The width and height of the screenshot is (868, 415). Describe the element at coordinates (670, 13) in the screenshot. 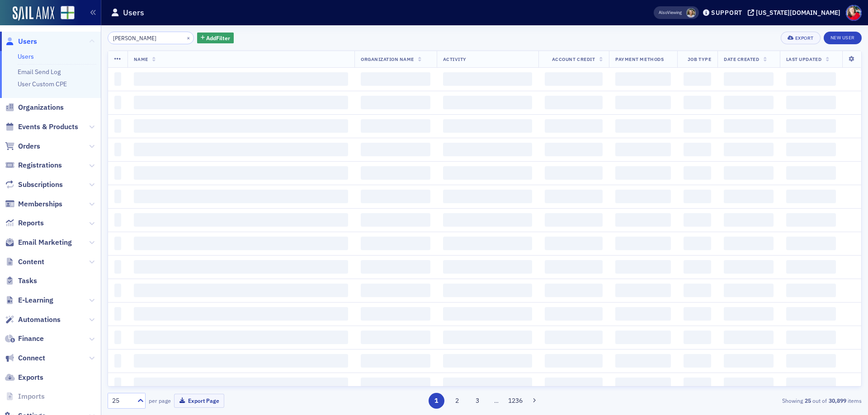

I see `span: Viewing` at that location.